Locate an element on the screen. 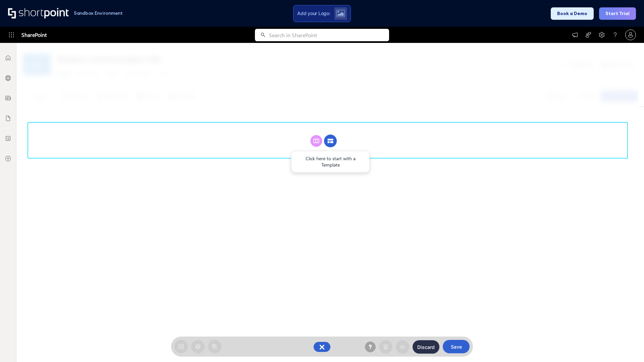 The image size is (644, 362). button: Discard is located at coordinates (426, 347).